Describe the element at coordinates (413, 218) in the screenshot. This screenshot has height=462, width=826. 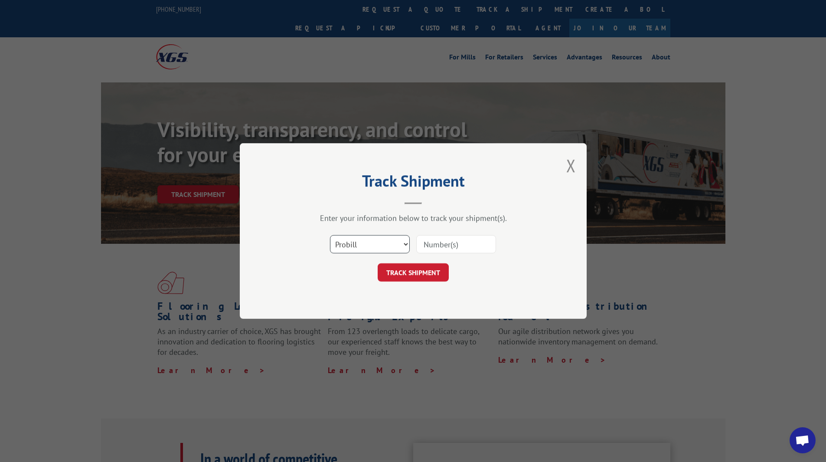
I see `div: Enter your information below to track your shipment(s).` at that location.